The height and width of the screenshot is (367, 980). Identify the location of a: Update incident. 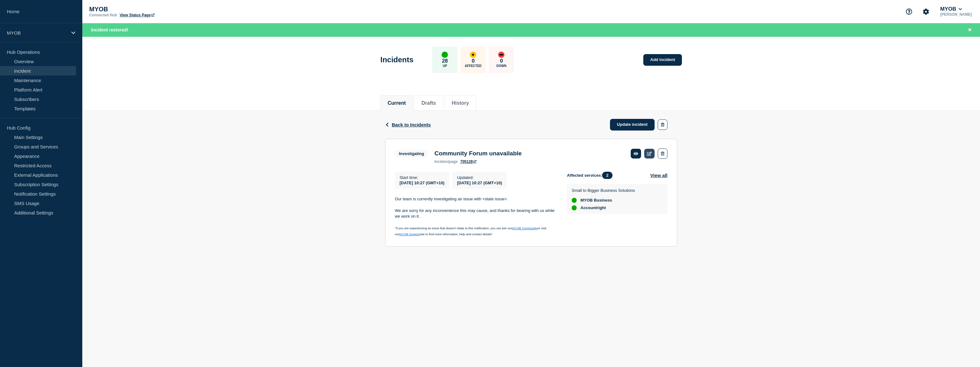
(633, 125).